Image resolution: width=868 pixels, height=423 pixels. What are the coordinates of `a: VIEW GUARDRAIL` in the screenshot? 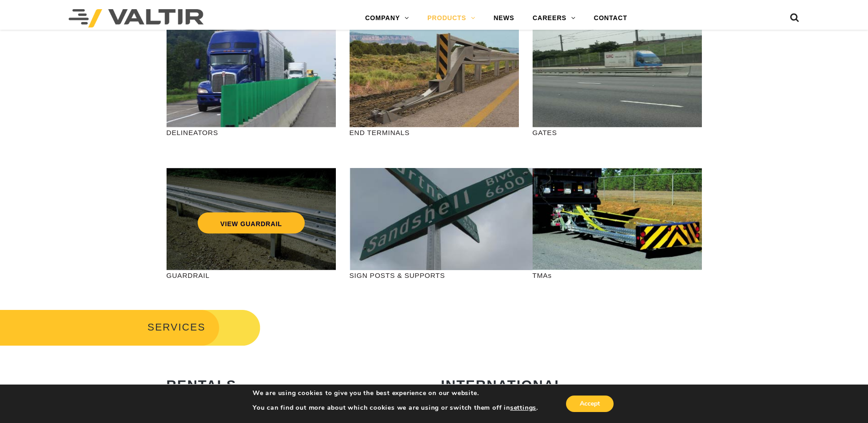 It's located at (251, 223).